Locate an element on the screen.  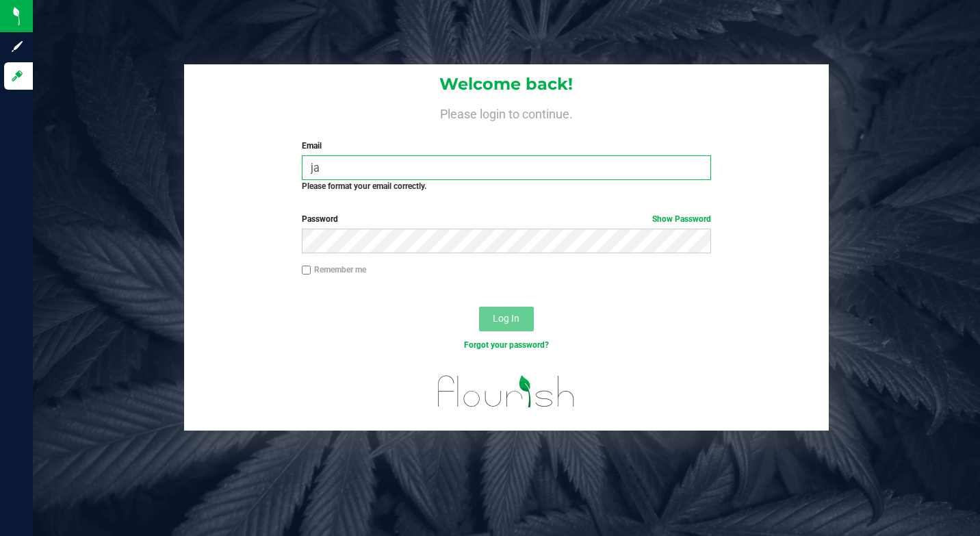
a: Forgot your password? is located at coordinates (506, 346).